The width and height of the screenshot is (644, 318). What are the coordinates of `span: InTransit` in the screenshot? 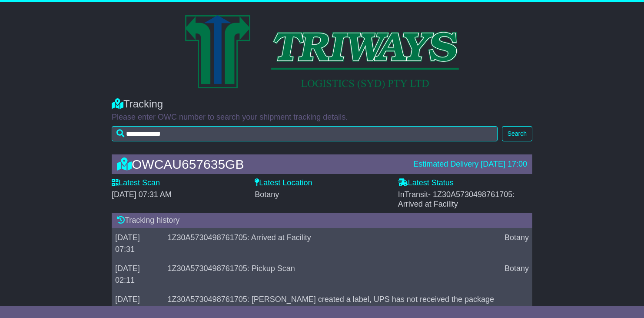 It's located at (456, 199).